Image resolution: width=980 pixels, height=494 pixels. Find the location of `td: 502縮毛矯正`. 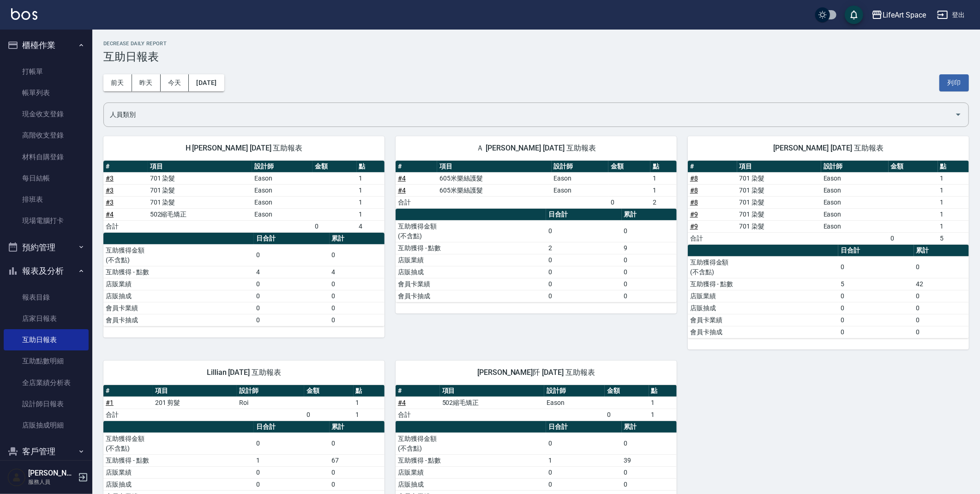

td: 502縮毛矯正 is located at coordinates (200, 214).